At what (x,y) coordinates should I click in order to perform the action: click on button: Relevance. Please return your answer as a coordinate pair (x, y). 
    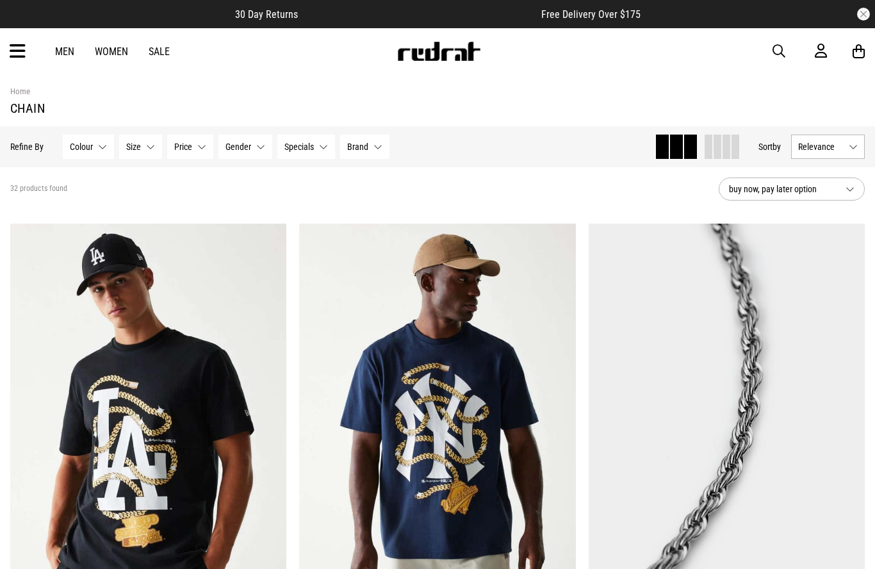
    Looking at the image, I should click on (828, 147).